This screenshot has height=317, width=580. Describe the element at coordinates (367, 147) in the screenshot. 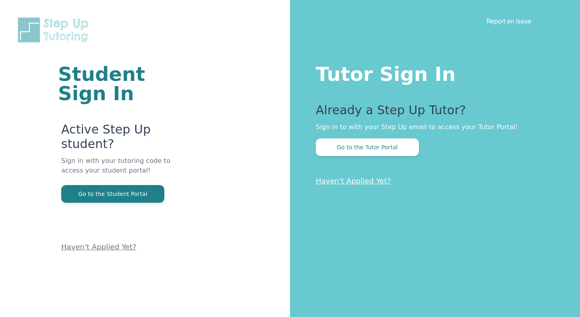

I see `button: Go to the Tutor Portal` at that location.